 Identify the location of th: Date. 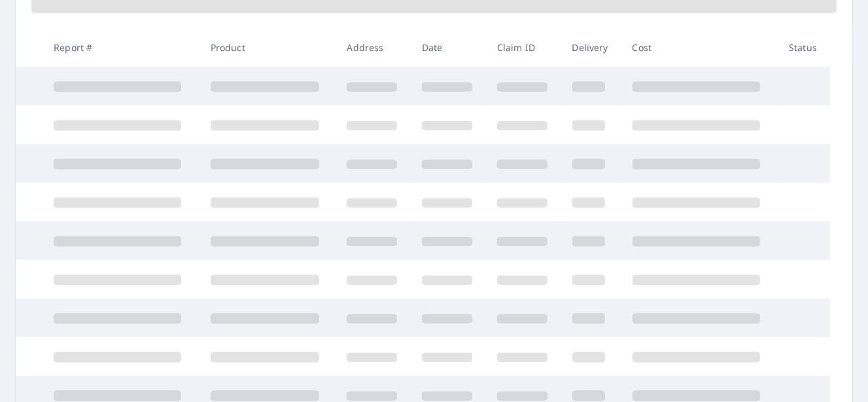
(449, 47).